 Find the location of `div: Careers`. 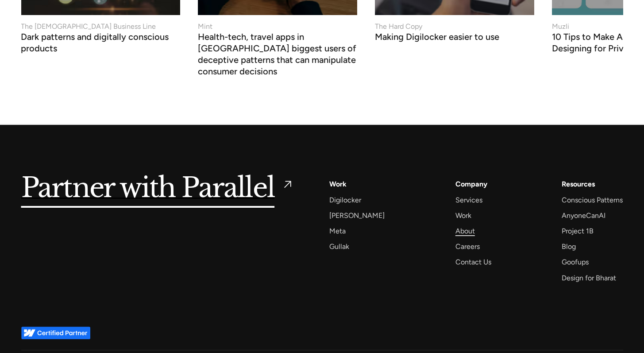

div: Careers is located at coordinates (467, 246).